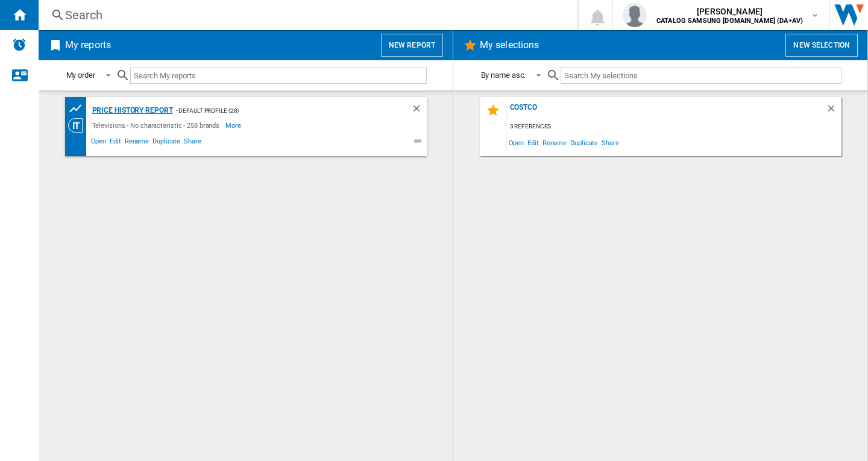 The width and height of the screenshot is (868, 461). I want to click on input: Search My selections, so click(700, 76).